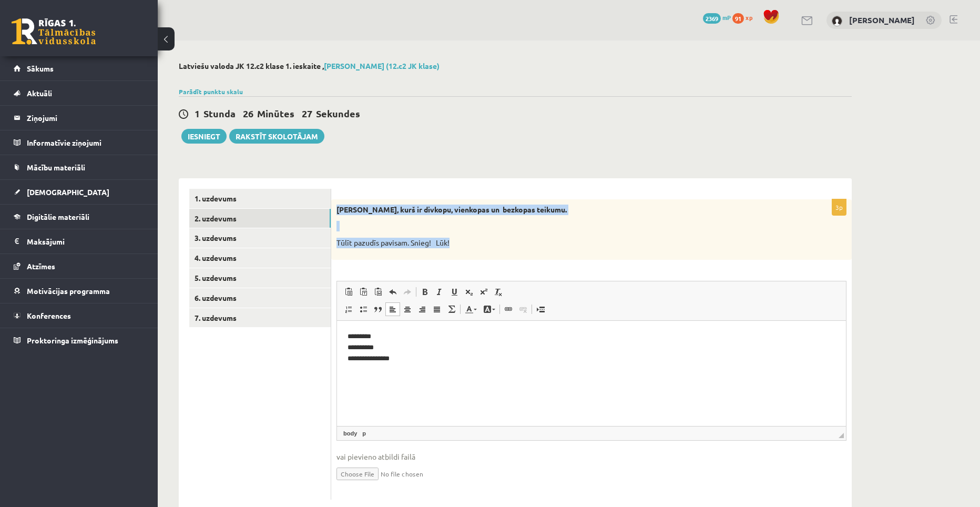 The height and width of the screenshot is (507, 980). I want to click on span: 26, so click(248, 113).